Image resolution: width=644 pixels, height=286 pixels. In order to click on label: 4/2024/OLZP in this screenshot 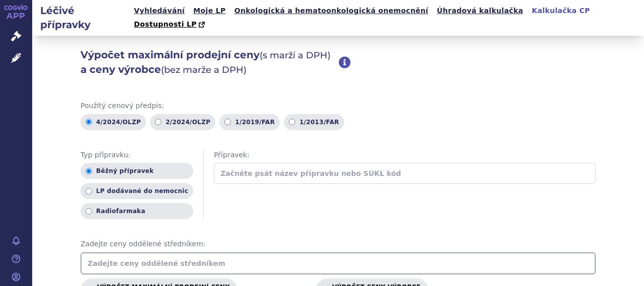, I will do `click(113, 123)`.